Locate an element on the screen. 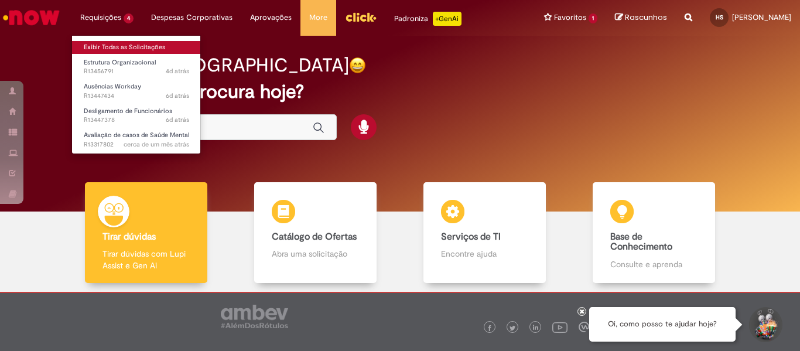 The height and width of the screenshot is (351, 800). span: Ausências Workday is located at coordinates (112, 86).